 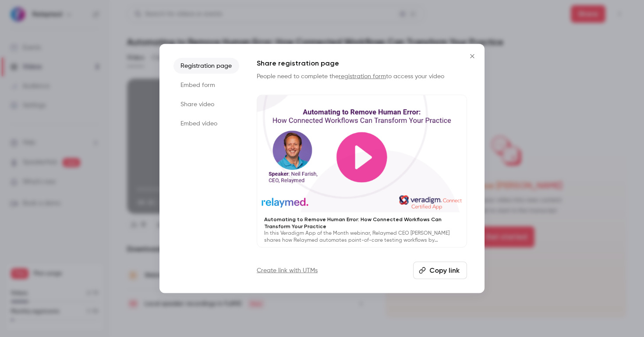 What do you see at coordinates (440, 271) in the screenshot?
I see `button: Copy link` at bounding box center [440, 271].